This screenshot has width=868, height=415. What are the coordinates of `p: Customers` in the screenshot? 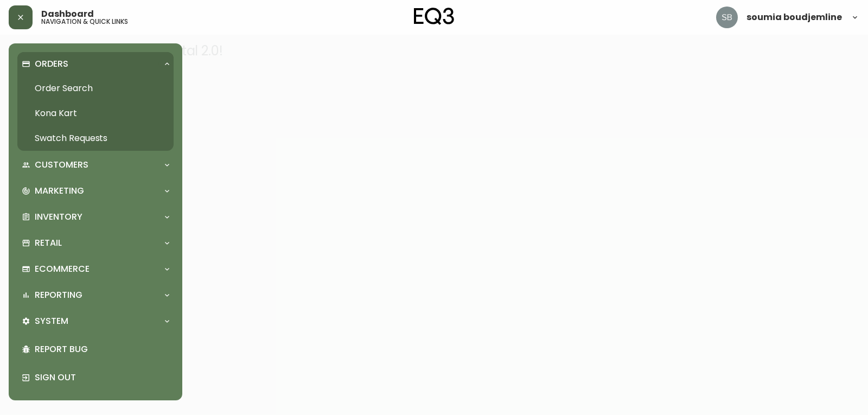 It's located at (61, 165).